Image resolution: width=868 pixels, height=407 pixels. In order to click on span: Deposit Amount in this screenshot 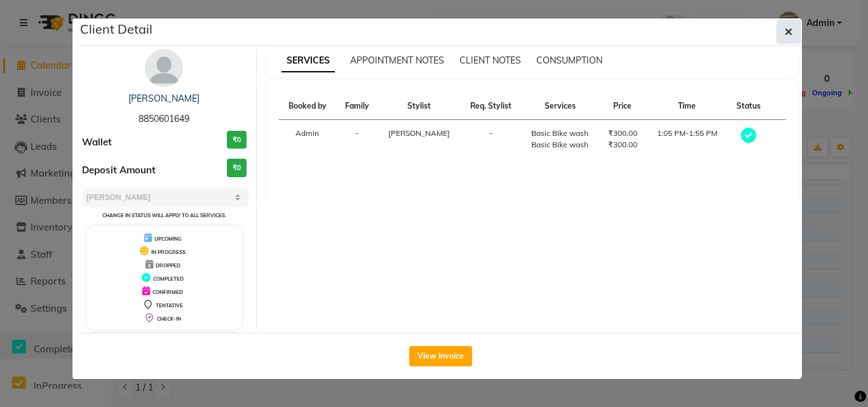, I will do `click(119, 170)`.